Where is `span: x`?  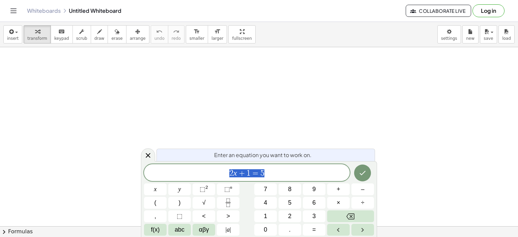
span: x is located at coordinates (155, 189).